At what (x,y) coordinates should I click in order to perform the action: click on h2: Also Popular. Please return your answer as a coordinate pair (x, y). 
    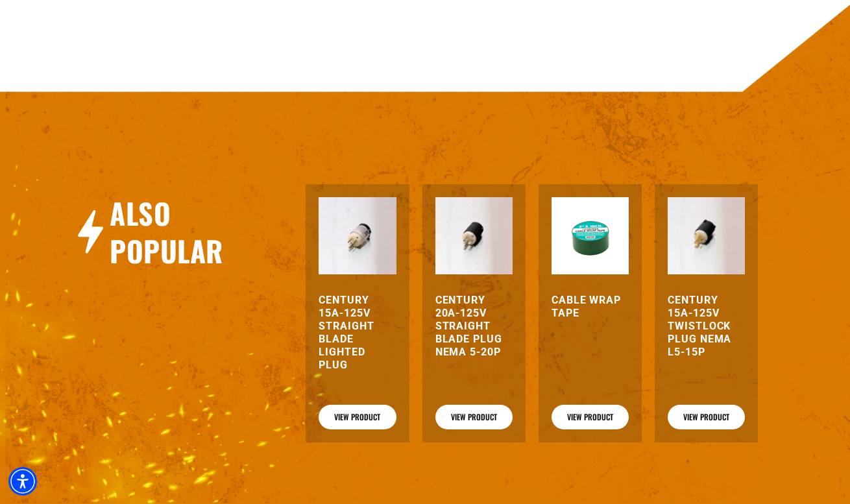
    Looking at the image, I should click on (183, 231).